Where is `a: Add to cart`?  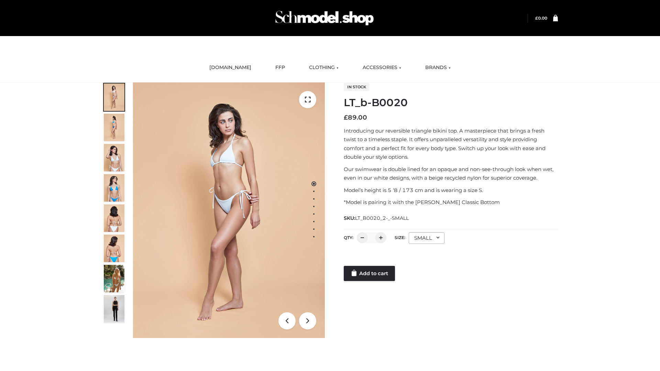
a: Add to cart is located at coordinates (369, 274).